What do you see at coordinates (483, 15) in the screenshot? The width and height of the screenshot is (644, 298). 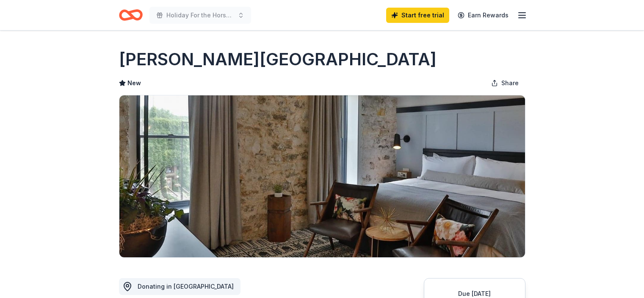 I see `a: Earn Rewards` at bounding box center [483, 15].